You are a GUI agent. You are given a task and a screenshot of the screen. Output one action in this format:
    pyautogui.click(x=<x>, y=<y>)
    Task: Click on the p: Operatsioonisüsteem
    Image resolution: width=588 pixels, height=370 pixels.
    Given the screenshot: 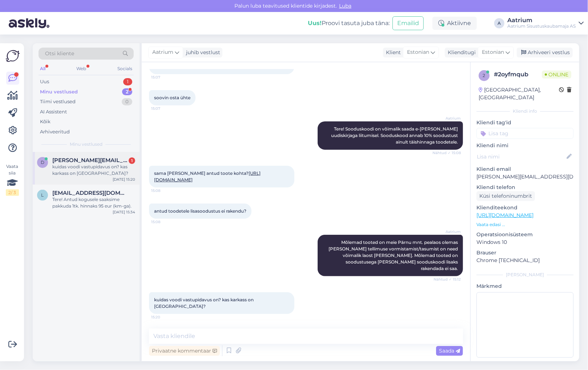 What is the action you would take?
    pyautogui.click(x=525, y=234)
    